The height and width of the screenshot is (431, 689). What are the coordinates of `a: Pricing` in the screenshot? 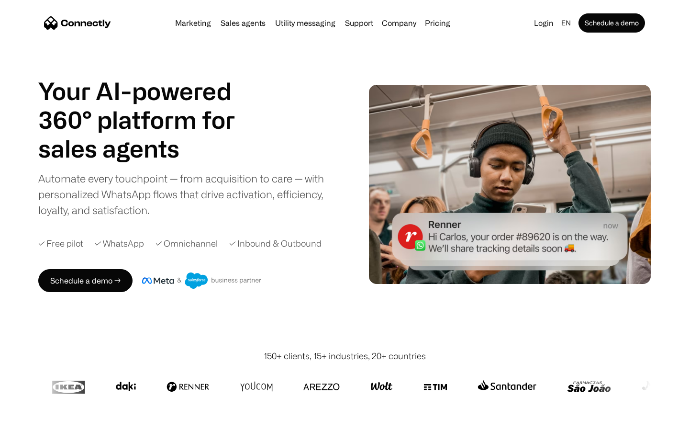 It's located at (437, 23).